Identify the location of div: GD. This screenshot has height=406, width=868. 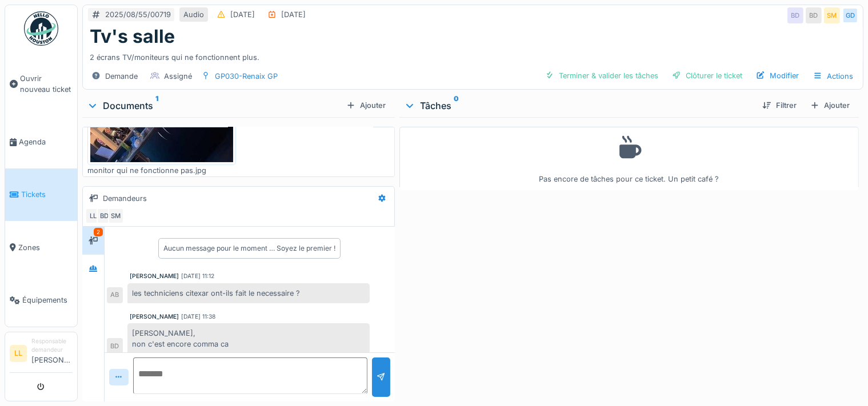
(850, 15).